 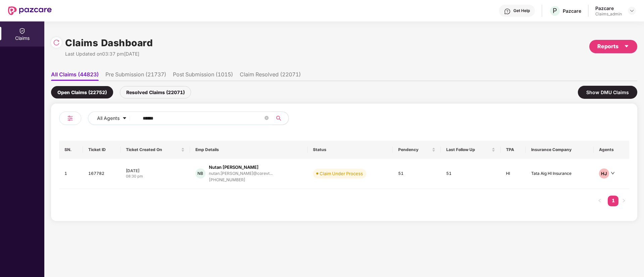 What do you see at coordinates (341, 174) in the screenshot?
I see `div: Claim Under Process` at bounding box center [341, 174].